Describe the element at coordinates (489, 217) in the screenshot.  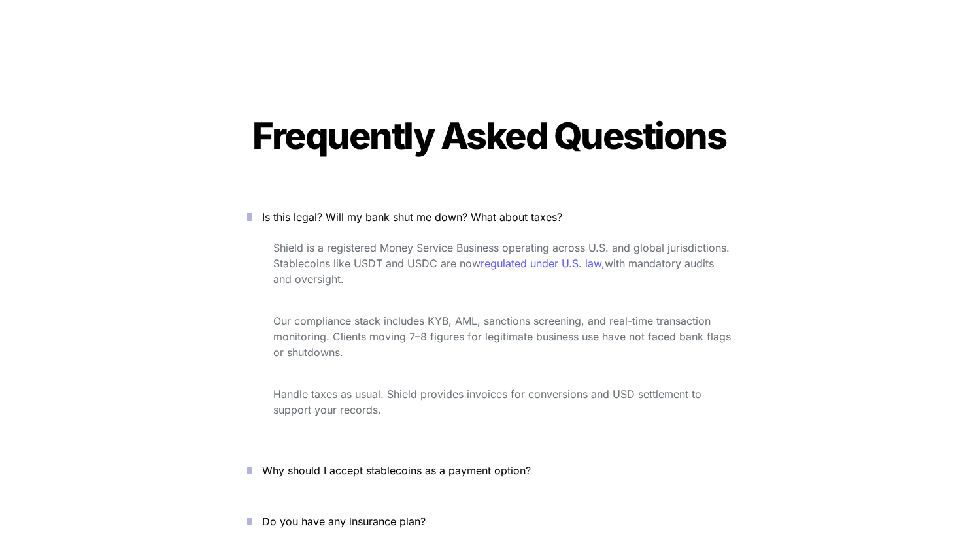
I see `button: Is this legal? Will my bank shut me down? What about taxes?` at that location.